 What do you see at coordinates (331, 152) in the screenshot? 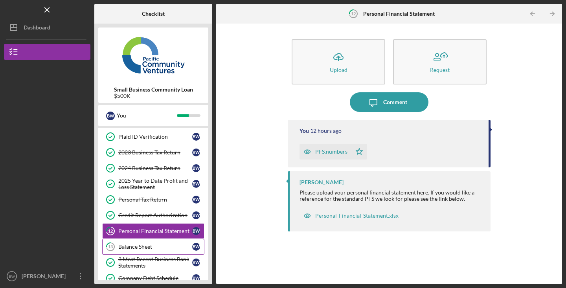
I see `div: PFS.numbers` at bounding box center [331, 152].